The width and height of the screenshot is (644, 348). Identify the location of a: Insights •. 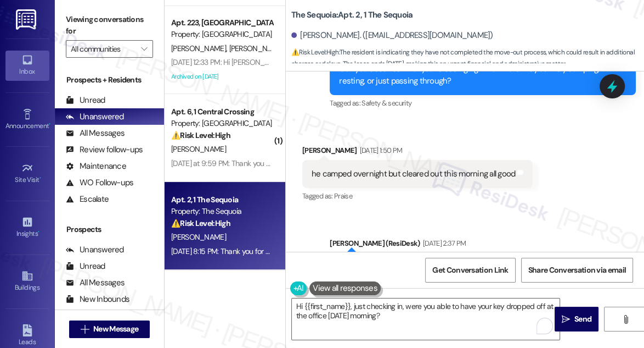
(28, 227).